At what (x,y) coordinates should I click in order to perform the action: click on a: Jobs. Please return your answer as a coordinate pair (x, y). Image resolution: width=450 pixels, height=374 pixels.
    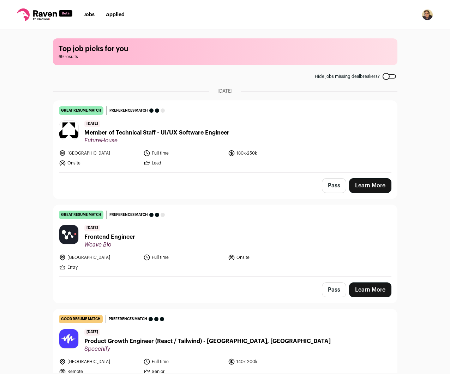
    Looking at the image, I should click on (89, 15).